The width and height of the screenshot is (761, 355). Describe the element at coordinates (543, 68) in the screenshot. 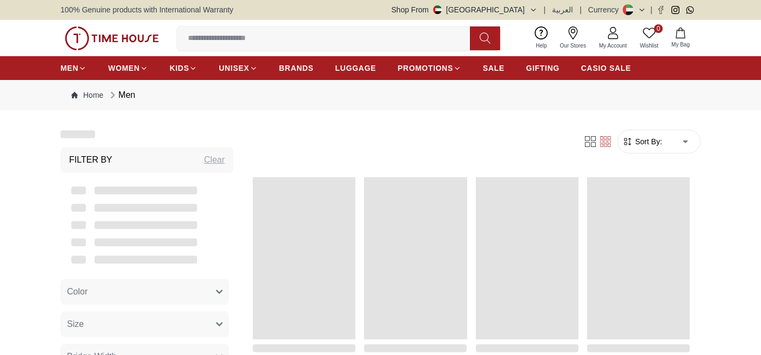

I see `span: GIFTING` at that location.